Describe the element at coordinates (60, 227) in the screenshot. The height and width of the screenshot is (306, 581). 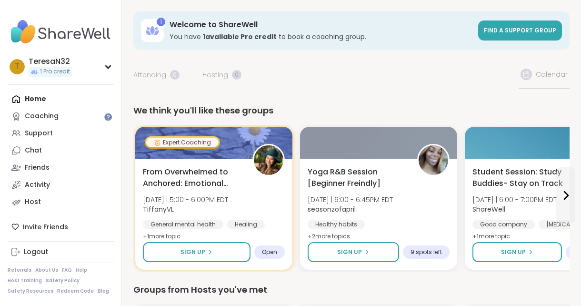
I see `div: Invite Friends` at that location.